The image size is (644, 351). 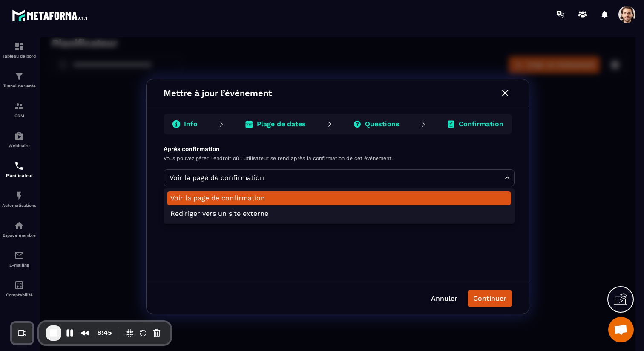 I want to click on p: CRM, so click(x=19, y=115).